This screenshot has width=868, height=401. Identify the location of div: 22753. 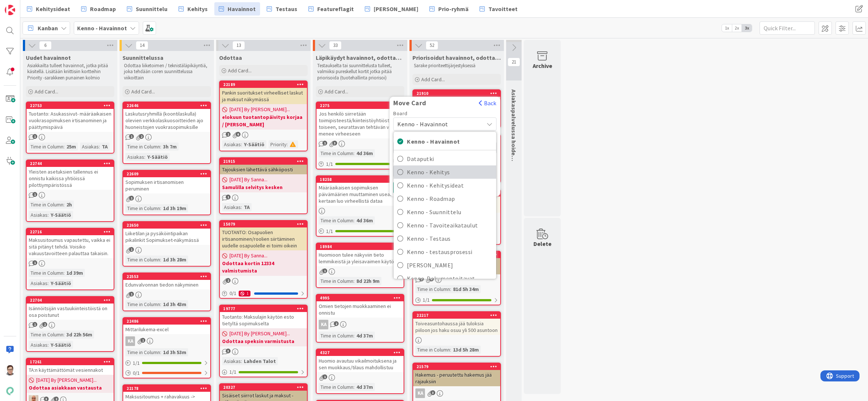
(70, 106).